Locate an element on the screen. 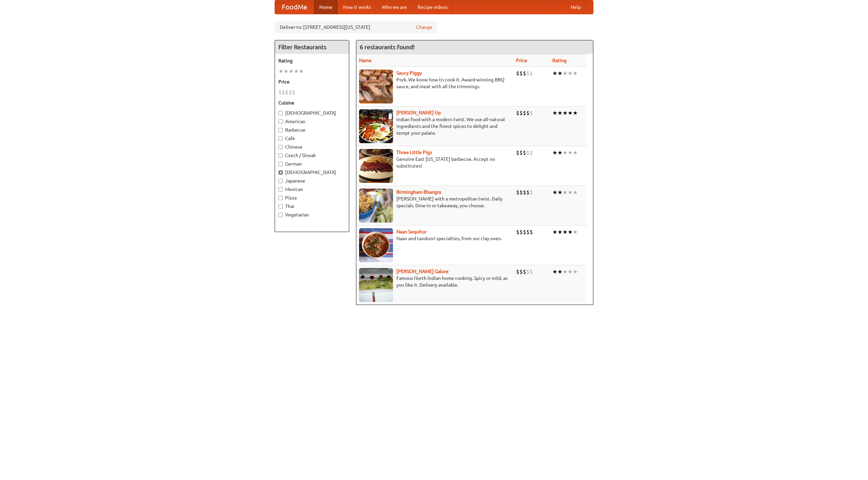  p: Famous North Indian home cooking. Spicy or mild, as you like it. Delivery available. is located at coordinates (434, 281).